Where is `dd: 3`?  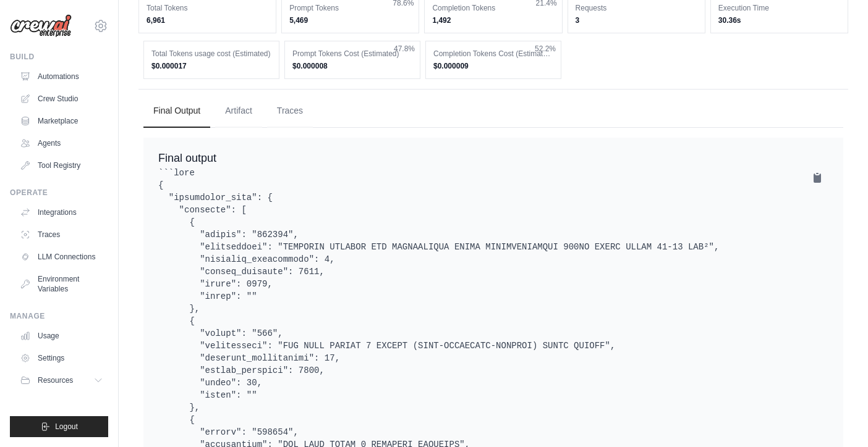 dd: 3 is located at coordinates (636, 20).